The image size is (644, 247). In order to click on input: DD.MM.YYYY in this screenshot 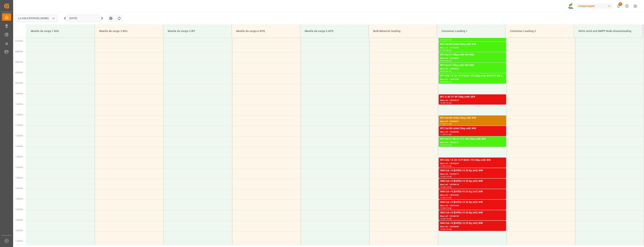, I will do `click(84, 18)`.